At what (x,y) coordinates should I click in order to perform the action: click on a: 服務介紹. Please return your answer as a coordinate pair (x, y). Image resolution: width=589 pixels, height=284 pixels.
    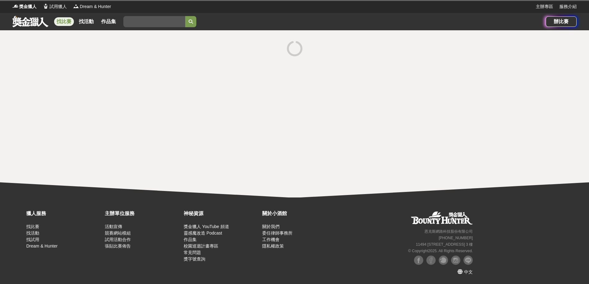
    Looking at the image, I should click on (568, 6).